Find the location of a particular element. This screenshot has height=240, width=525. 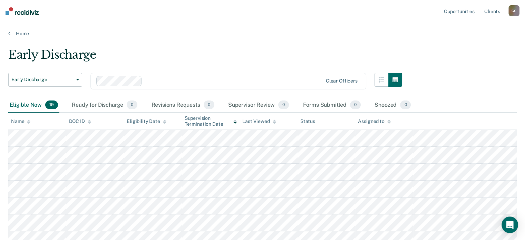

div: Open Intercom Messenger is located at coordinates (509, 225).